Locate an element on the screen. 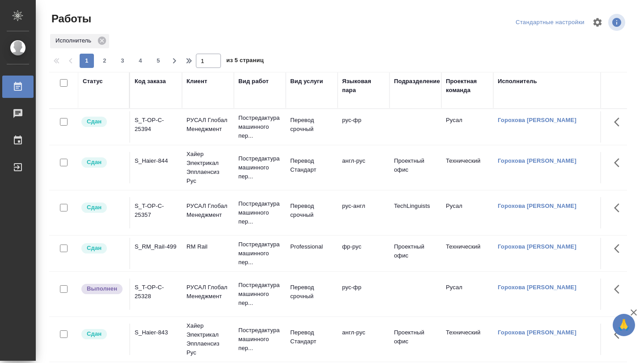 The height and width of the screenshot is (363, 644). span: 4 is located at coordinates (140, 61).